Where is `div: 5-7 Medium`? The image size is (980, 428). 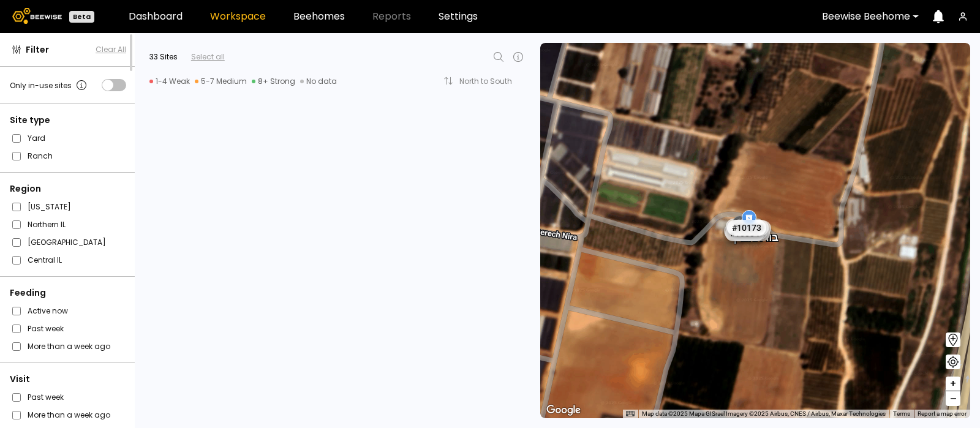
div: 5-7 Medium is located at coordinates (220, 81).